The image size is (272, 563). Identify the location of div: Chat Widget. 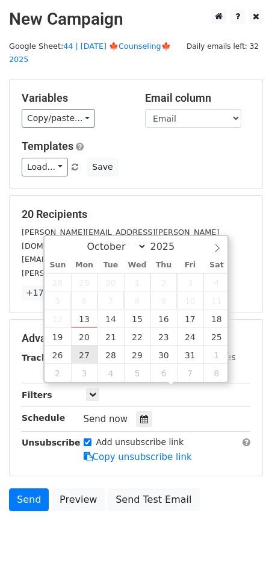
(242, 534).